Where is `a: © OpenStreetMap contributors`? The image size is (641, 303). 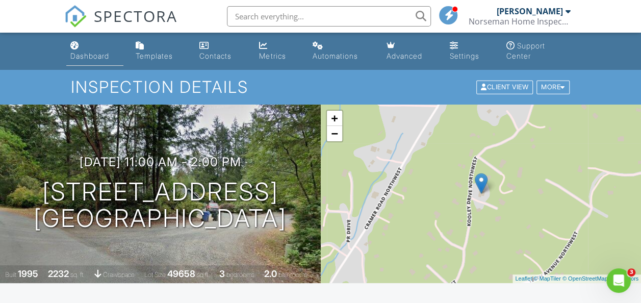 a: © OpenStreetMap contributors is located at coordinates (600, 278).